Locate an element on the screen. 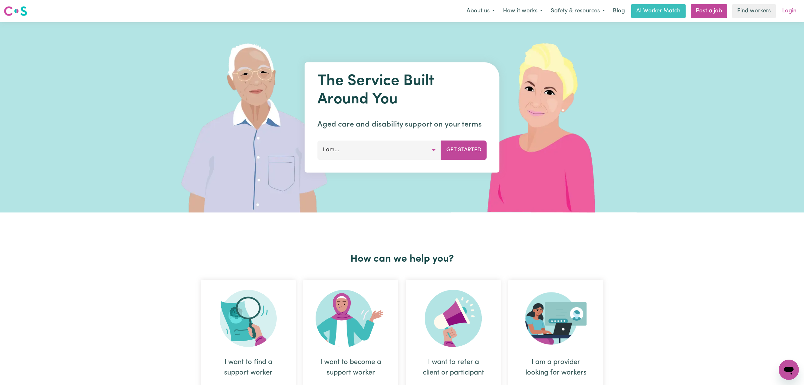 This screenshot has width=804, height=385. div: I am a provider looking for workers is located at coordinates (556, 367).